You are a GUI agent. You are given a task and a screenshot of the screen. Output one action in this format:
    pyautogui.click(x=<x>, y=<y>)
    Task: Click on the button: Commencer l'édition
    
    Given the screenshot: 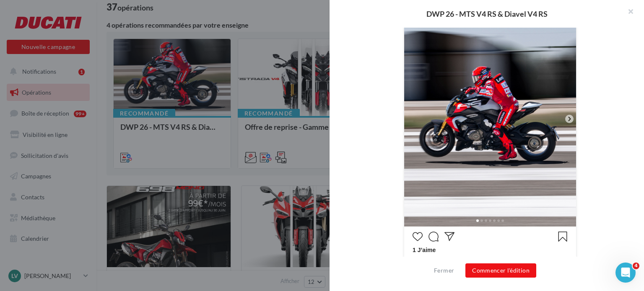 What is the action you would take?
    pyautogui.click(x=500, y=271)
    